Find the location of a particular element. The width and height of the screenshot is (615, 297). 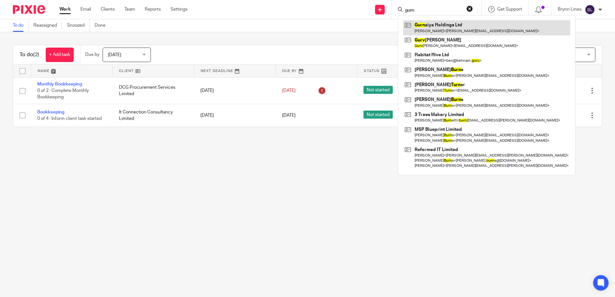

a: Done is located at coordinates (102, 25).